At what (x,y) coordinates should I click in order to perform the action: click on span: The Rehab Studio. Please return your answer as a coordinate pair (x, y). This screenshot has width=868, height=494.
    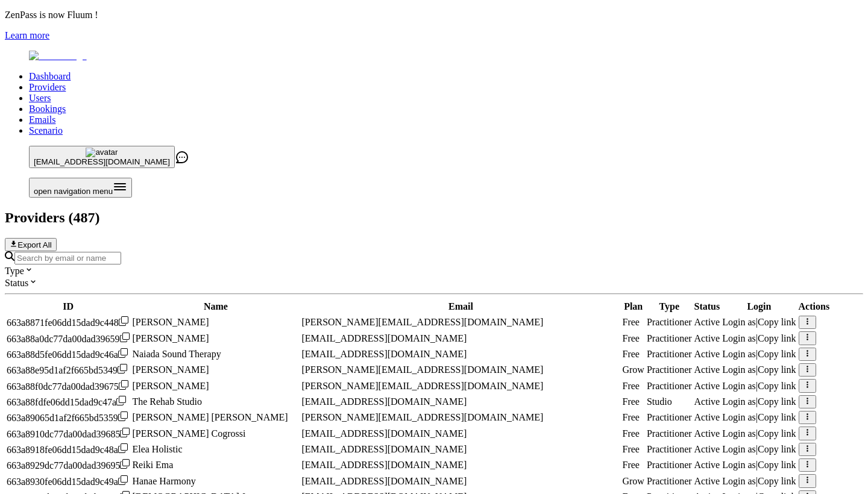
    Looking at the image, I should click on (167, 401).